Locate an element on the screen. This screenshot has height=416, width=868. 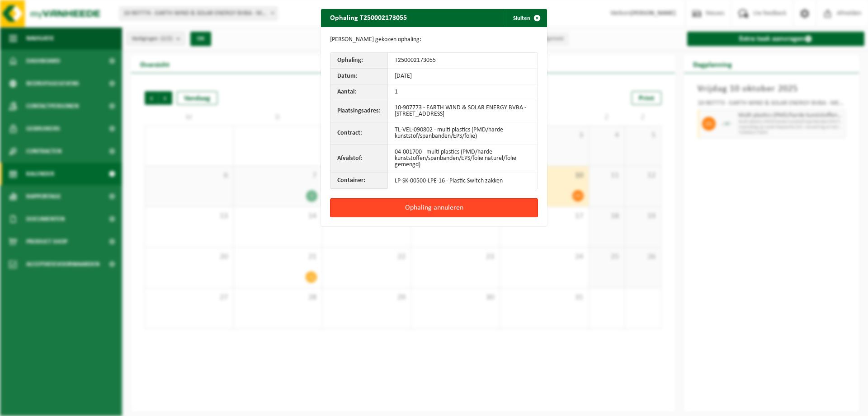
th: Container: is located at coordinates (359, 181).